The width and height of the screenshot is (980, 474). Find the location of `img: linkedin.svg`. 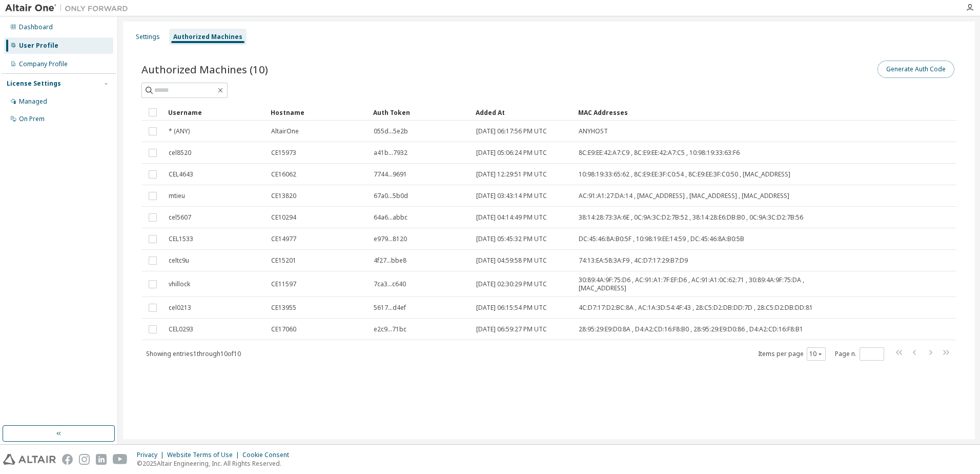

img: linkedin.svg is located at coordinates (101, 459).